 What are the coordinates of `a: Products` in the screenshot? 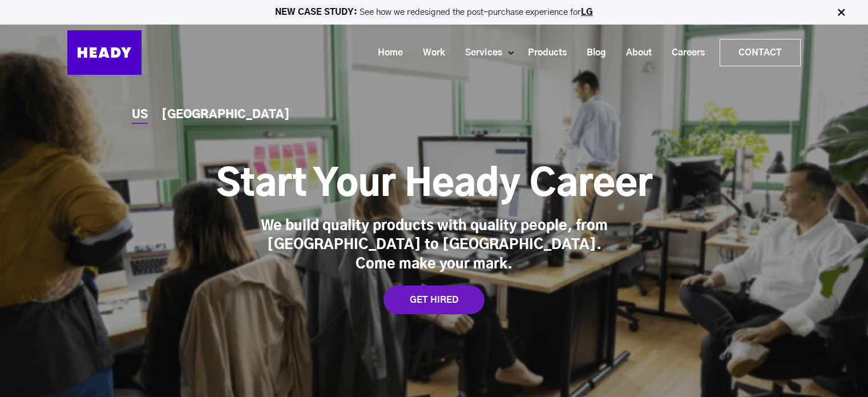 It's located at (542, 52).